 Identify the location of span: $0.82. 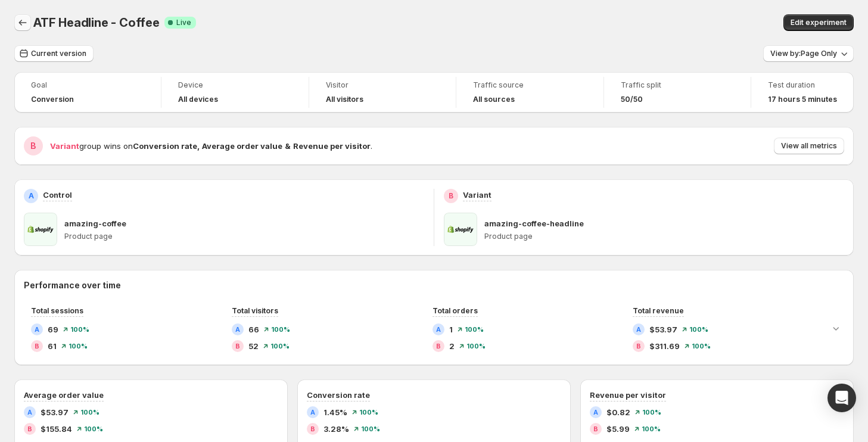
(618, 412).